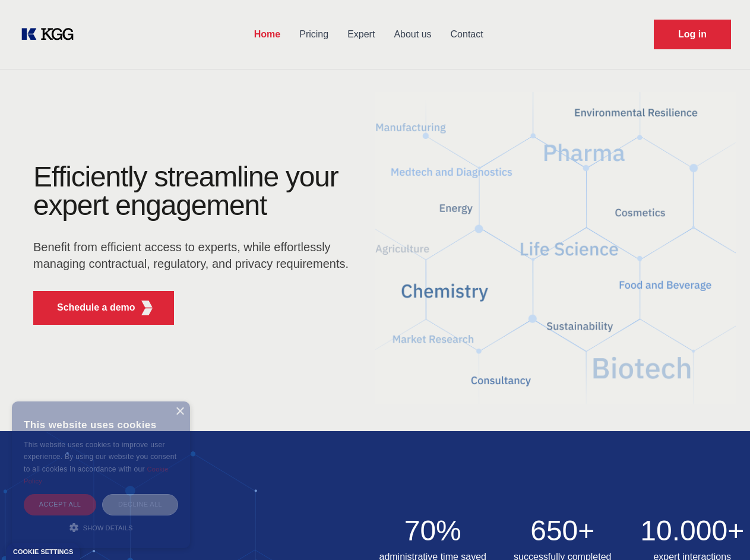  Describe the element at coordinates (361, 34) in the screenshot. I see `a: Expert` at that location.